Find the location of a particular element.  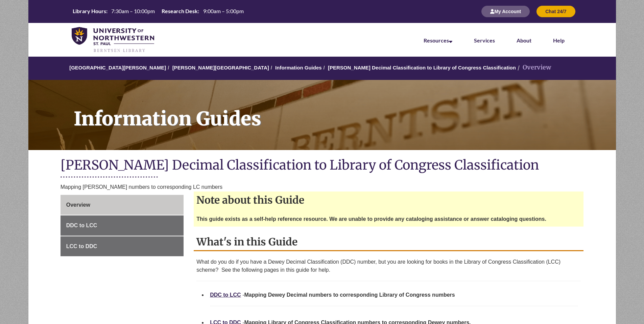

table: Hours Today is located at coordinates (158, 11).